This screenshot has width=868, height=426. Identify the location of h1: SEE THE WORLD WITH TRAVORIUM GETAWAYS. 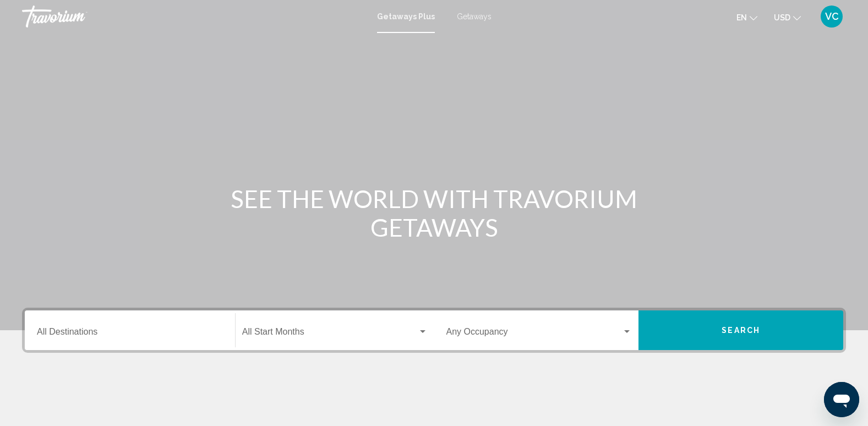
(434, 213).